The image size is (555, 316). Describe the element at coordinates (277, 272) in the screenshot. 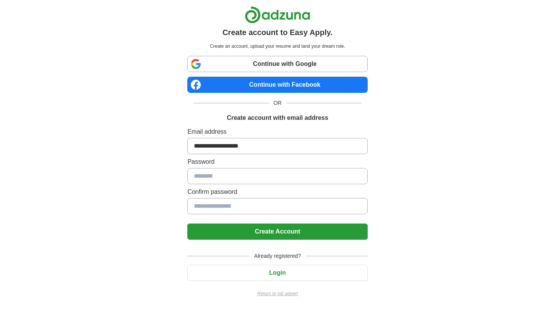

I see `a: Login` at that location.